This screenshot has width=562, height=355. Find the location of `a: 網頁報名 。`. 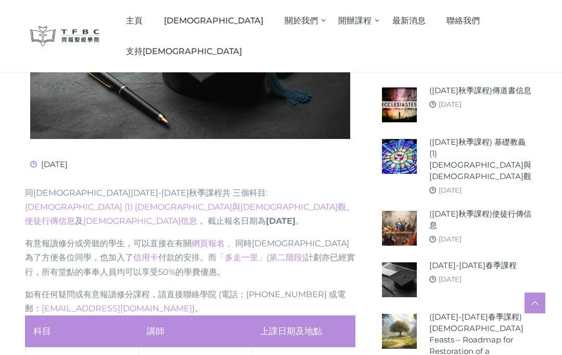

a: 網頁報名 。 is located at coordinates (213, 243).